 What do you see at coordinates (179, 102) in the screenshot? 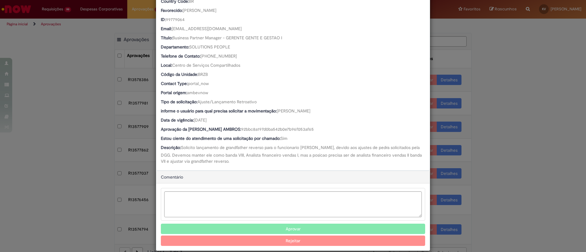
I see `b: Tipo de solicitação:` at bounding box center [179, 102].